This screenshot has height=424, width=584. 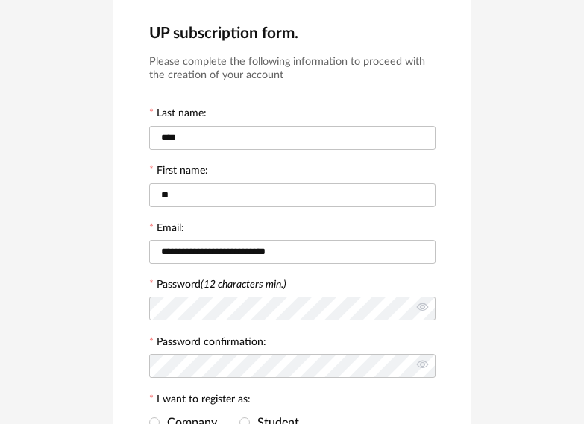 I want to click on h2: UP subscription form., so click(x=292, y=33).